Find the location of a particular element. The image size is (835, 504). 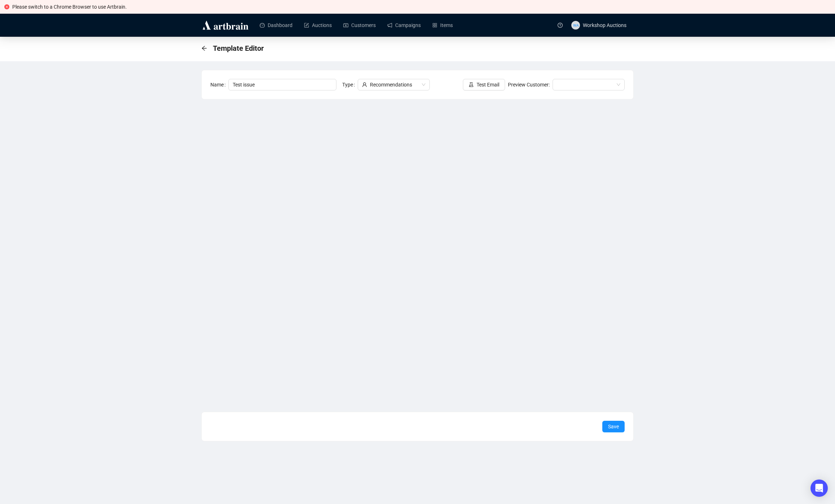

button: Test Email is located at coordinates (484, 84).